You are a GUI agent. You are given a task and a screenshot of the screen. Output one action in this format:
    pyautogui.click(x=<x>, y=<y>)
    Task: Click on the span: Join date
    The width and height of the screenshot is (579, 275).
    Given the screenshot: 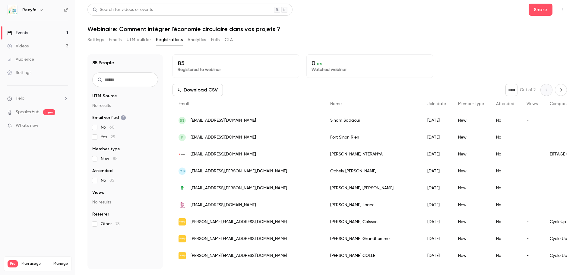 What is the action you would take?
    pyautogui.click(x=436, y=104)
    